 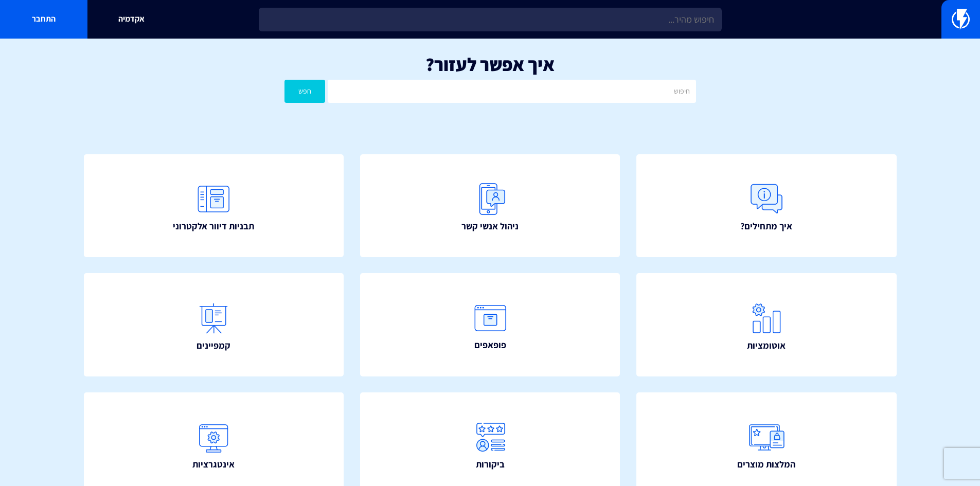 What do you see at coordinates (490, 465) in the screenshot?
I see `span: ביקורות` at bounding box center [490, 465].